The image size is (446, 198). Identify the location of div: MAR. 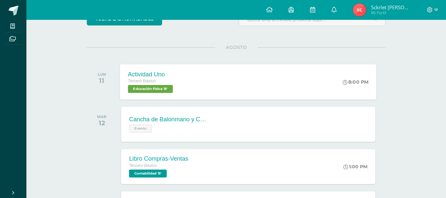
(102, 116).